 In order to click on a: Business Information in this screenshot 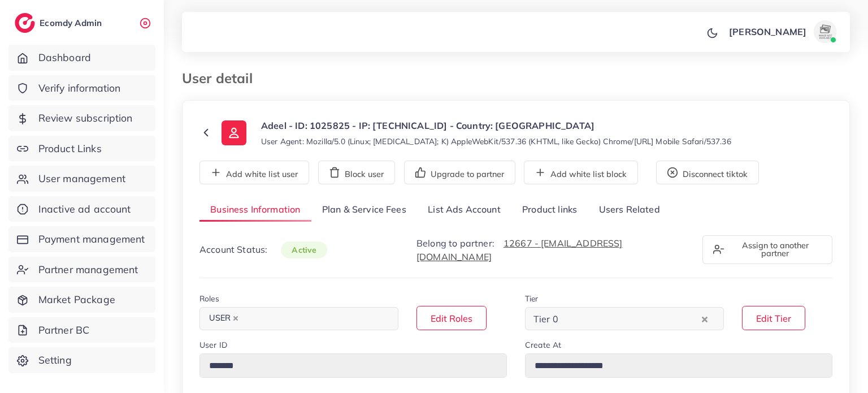, I will do `click(255, 210)`.